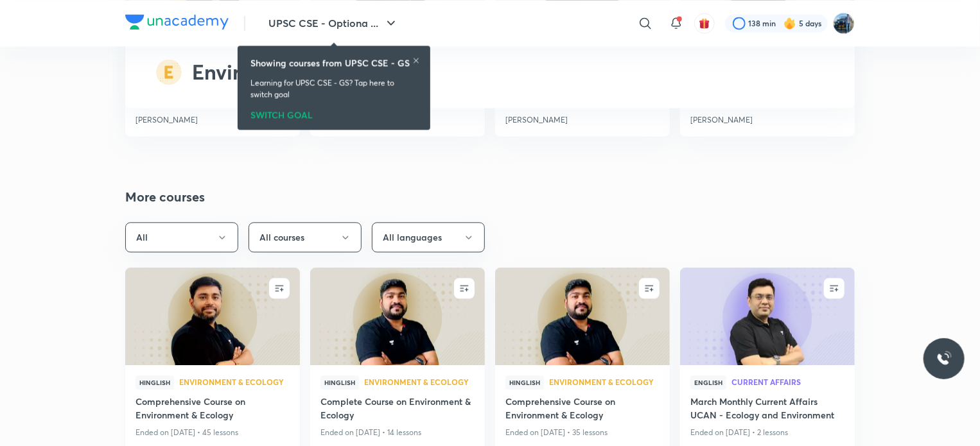 The width and height of the screenshot is (980, 446). Describe the element at coordinates (398, 197) in the screenshot. I see `h2: More courses` at that location.